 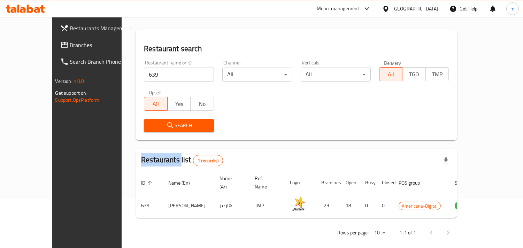 I want to click on span: TMP, so click(x=437, y=74).